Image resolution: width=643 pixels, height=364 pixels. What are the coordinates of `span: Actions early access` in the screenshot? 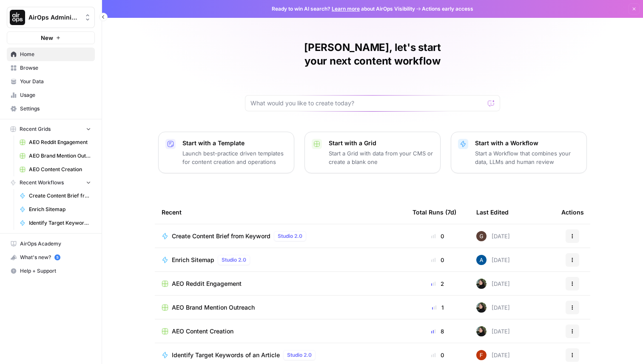 It's located at (448, 9).